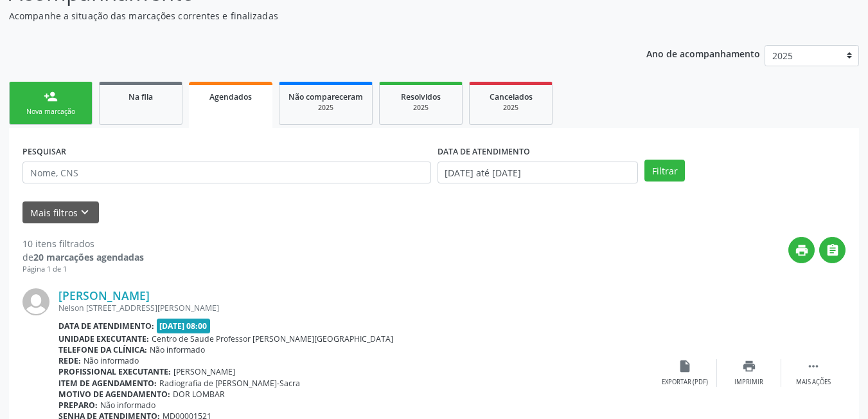 Image resolution: width=868 pixels, height=419 pixels. What do you see at coordinates (103, 339) in the screenshot?
I see `b: Unidade executante:` at bounding box center [103, 339].